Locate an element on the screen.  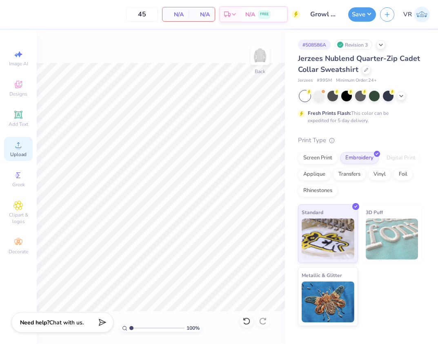
span: Chat with us. is located at coordinates (67, 322).